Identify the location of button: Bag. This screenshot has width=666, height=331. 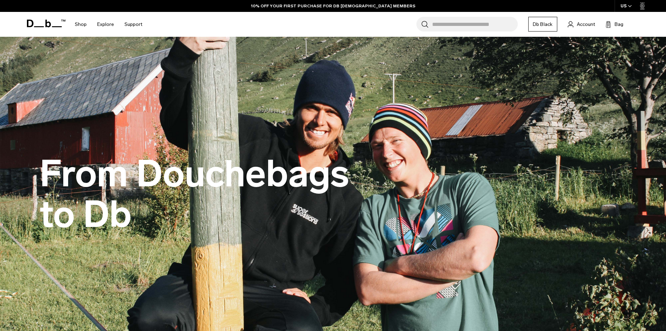
(615, 24).